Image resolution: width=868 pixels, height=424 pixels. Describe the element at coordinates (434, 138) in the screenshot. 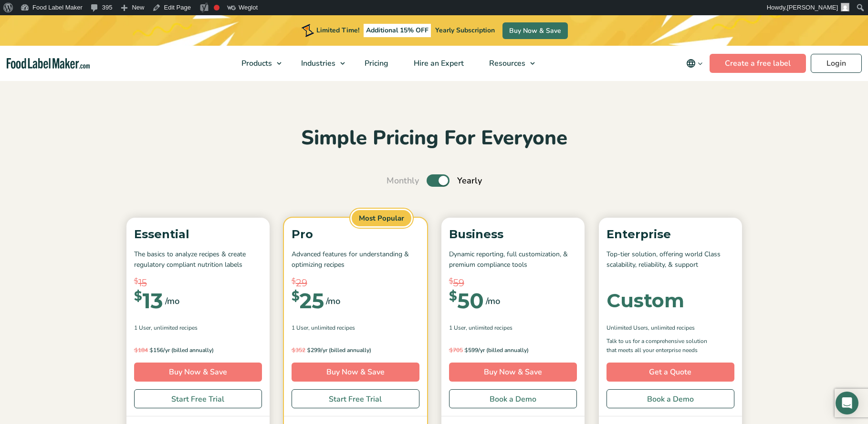

I see `h2: Simple Pricing For Everyone` at that location.